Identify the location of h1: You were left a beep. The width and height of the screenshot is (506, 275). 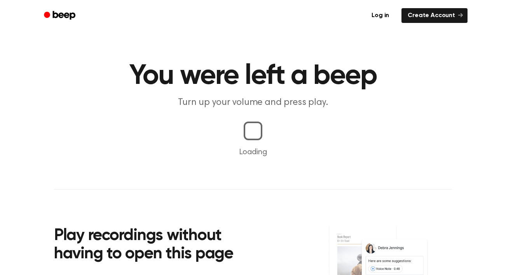
(253, 76).